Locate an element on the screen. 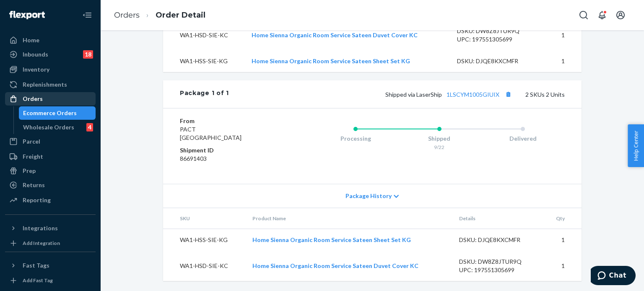 The width and height of the screenshot is (644, 291). span: Help Center is located at coordinates (636, 146).